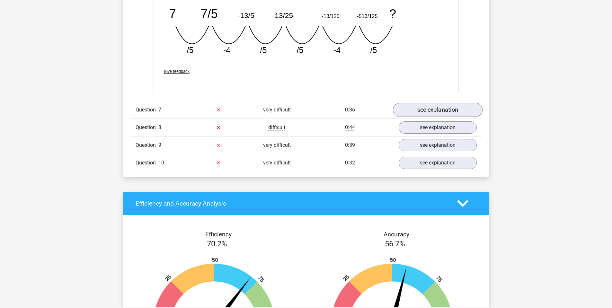 Image resolution: width=612 pixels, height=308 pixels. Describe the element at coordinates (209, 14) in the screenshot. I see `tspan: 7/5` at that location.